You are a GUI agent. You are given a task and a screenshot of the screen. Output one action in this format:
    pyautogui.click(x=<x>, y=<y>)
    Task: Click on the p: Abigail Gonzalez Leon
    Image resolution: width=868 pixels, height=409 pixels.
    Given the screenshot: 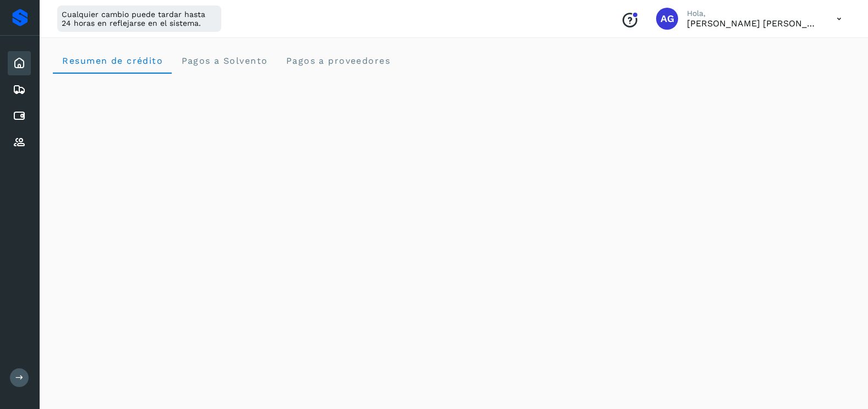 What is the action you would take?
    pyautogui.click(x=753, y=23)
    